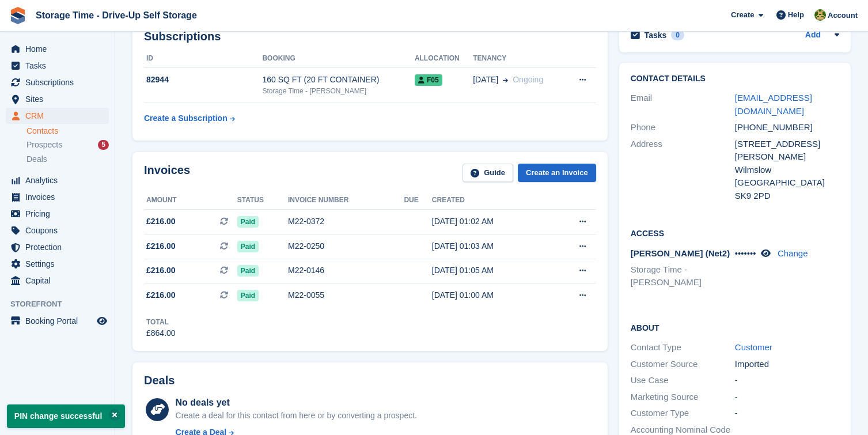 The width and height of the screenshot is (868, 435). I want to click on div: M22-0055, so click(346, 295).